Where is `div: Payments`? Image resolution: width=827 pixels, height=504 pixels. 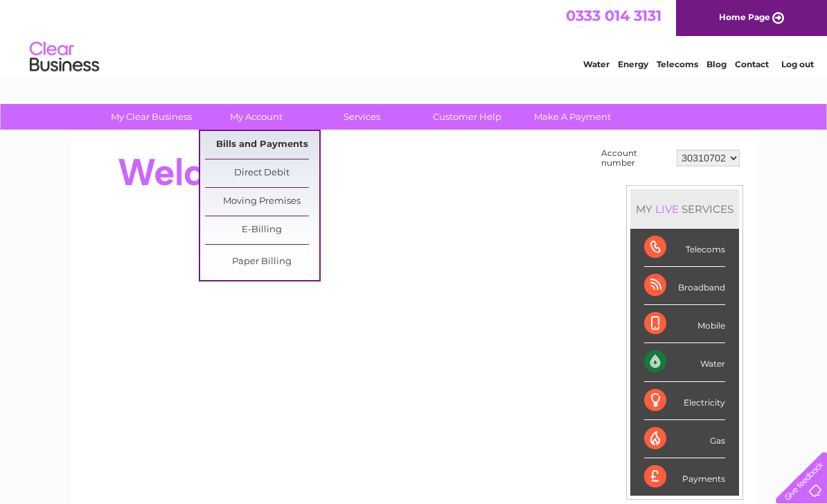 div: Payments is located at coordinates (685, 477).